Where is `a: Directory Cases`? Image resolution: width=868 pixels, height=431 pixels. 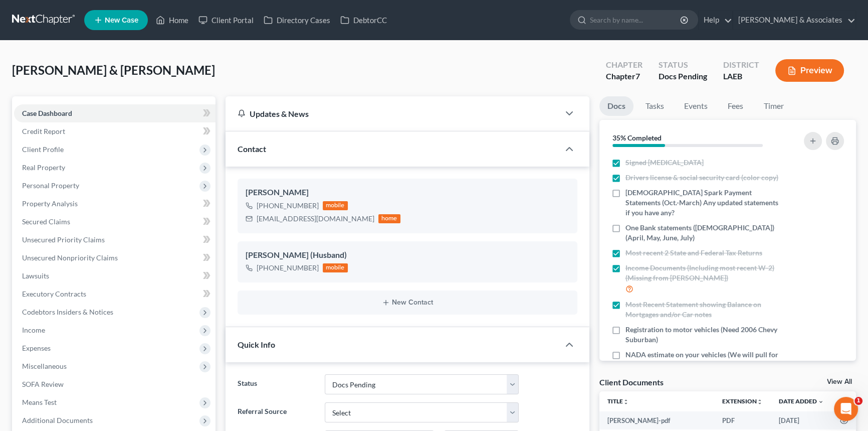
a: Directory Cases is located at coordinates (296, 20).